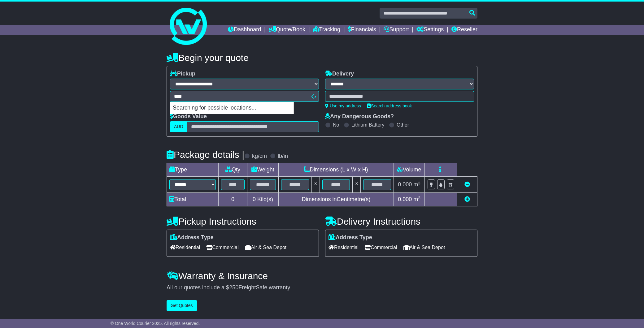 This screenshot has width=644, height=328. I want to click on td: Kilo(s), so click(263, 200).